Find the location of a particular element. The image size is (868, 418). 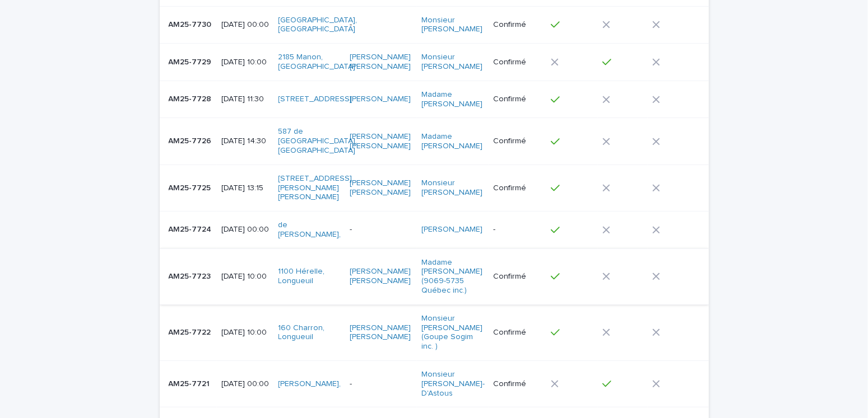

p: AM25-7721 is located at coordinates (191, 383).